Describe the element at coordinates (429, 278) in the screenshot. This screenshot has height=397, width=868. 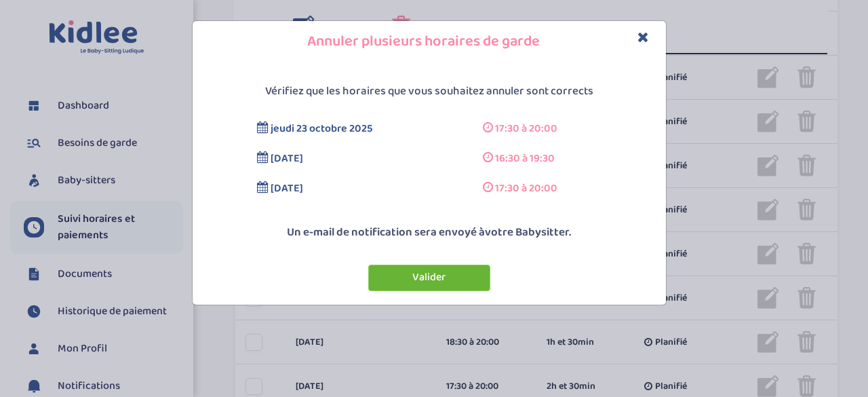
I see `button: Valider` at that location.